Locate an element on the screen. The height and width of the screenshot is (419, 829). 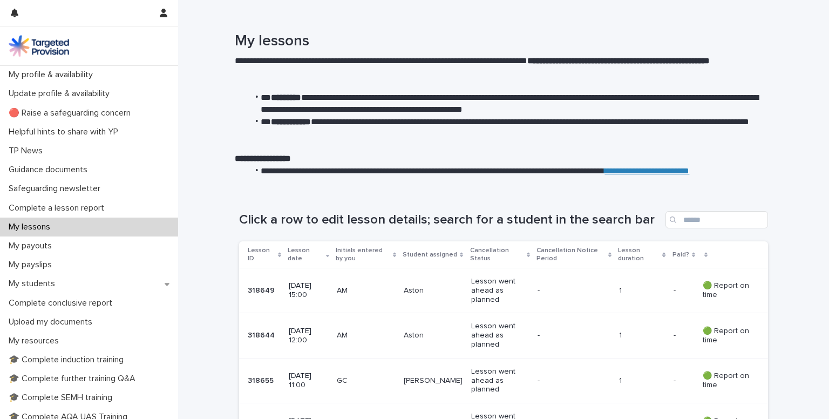
p: Complete conclusive report is located at coordinates (63, 303).